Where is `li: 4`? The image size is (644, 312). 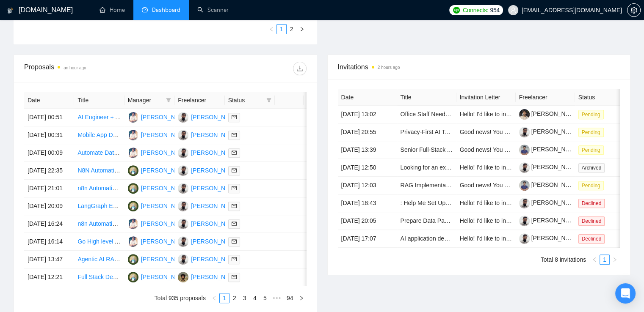 li: 4 is located at coordinates (255, 298).